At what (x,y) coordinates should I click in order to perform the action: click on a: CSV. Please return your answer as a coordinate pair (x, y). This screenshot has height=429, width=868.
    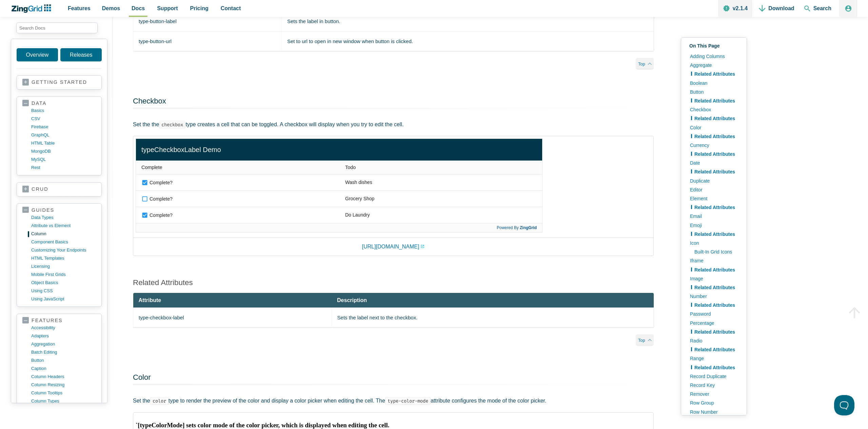
    Looking at the image, I should click on (64, 119).